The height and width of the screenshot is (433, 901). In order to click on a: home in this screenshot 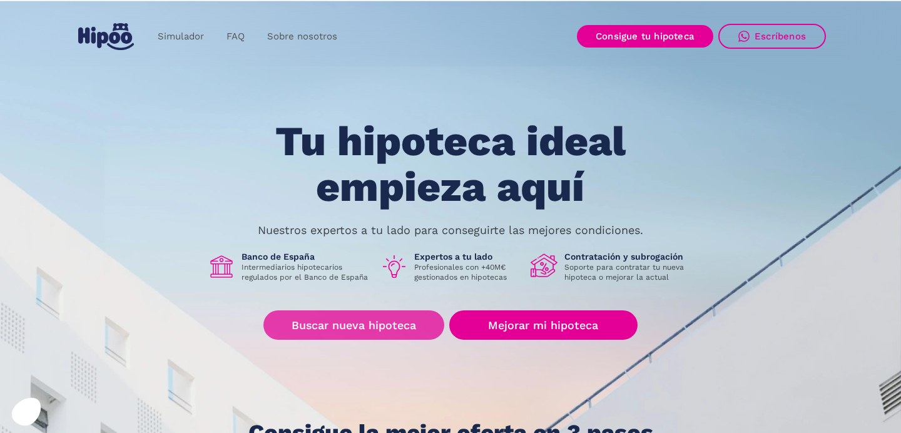, I will do `click(106, 36)`.